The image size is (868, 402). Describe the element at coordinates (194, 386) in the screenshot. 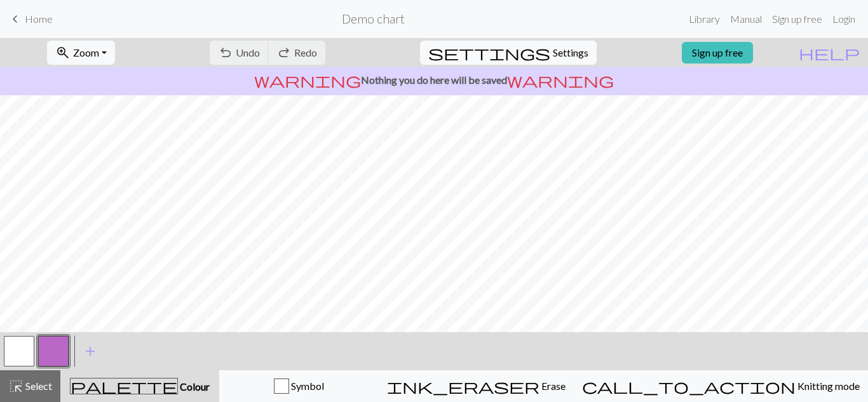

I see `span: Colour` at that location.